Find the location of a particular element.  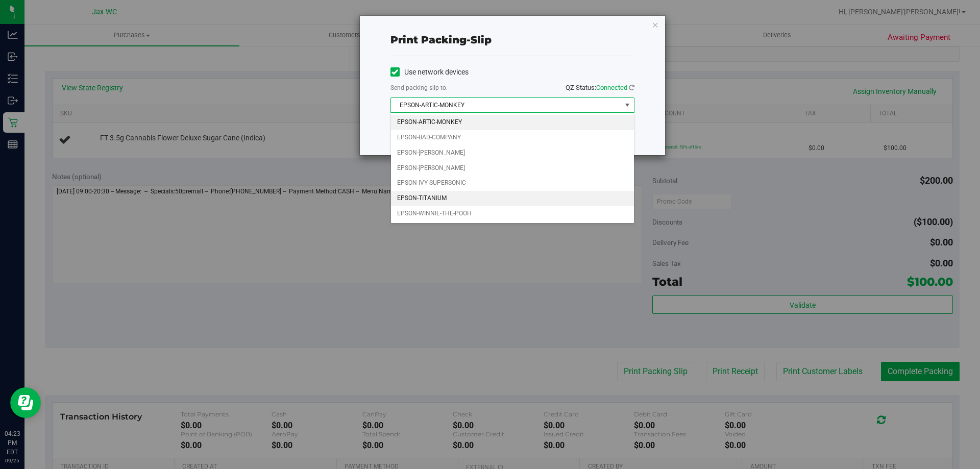

li: EPSON-ARTIC-MONKEY is located at coordinates (512, 122).